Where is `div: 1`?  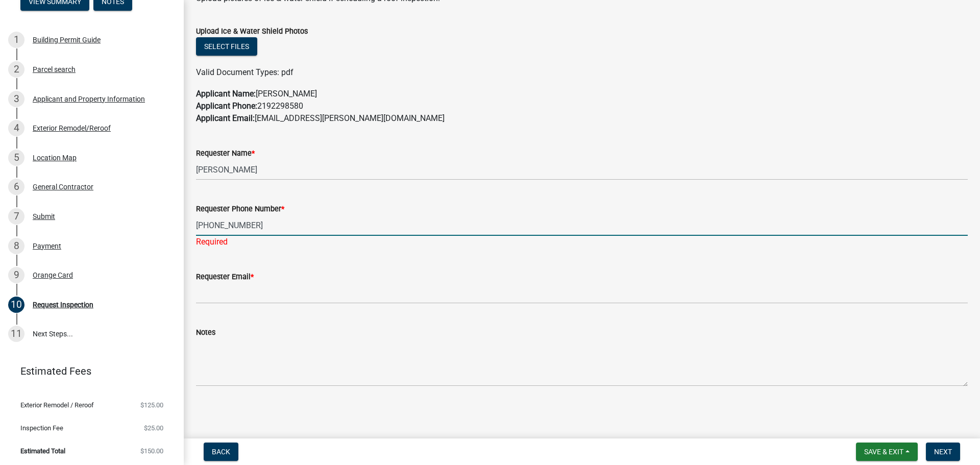
div: 1 is located at coordinates (16, 40).